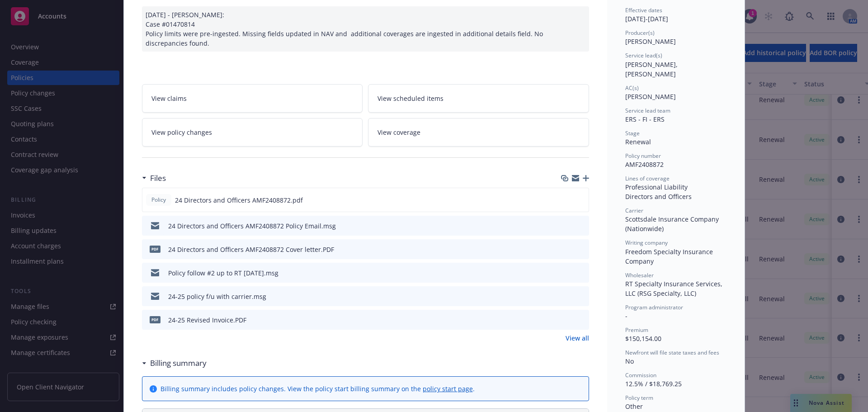 The width and height of the screenshot is (868, 412). I want to click on span: RT Specialty Insurance Services, LLC (RSG Specialty, LLC), so click(674, 289).